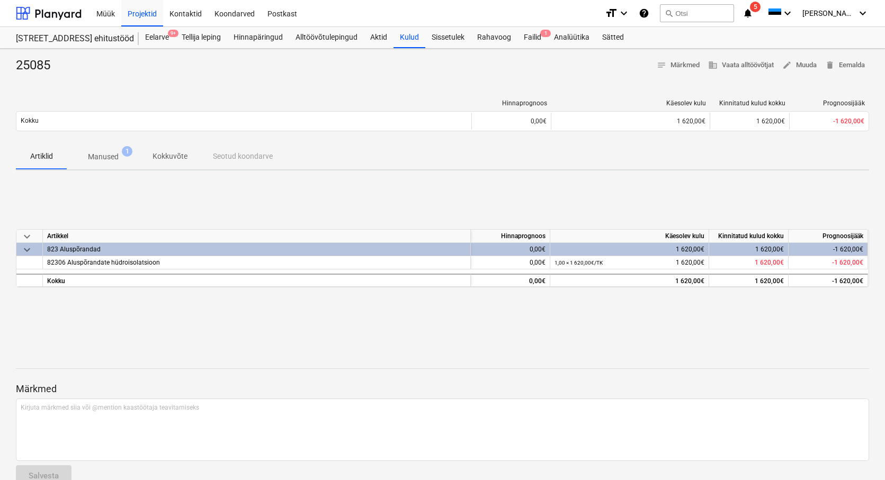 This screenshot has width=885, height=480. I want to click on div: Analüütika, so click(572, 38).